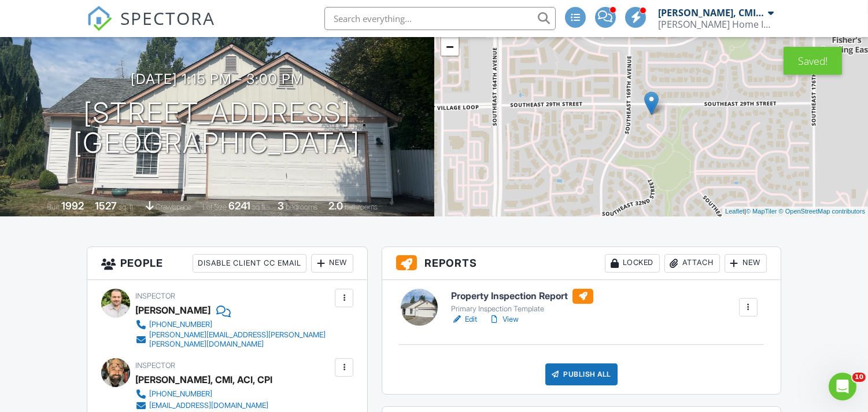 The width and height of the screenshot is (868, 412). I want to click on div: Saved!, so click(812, 61).